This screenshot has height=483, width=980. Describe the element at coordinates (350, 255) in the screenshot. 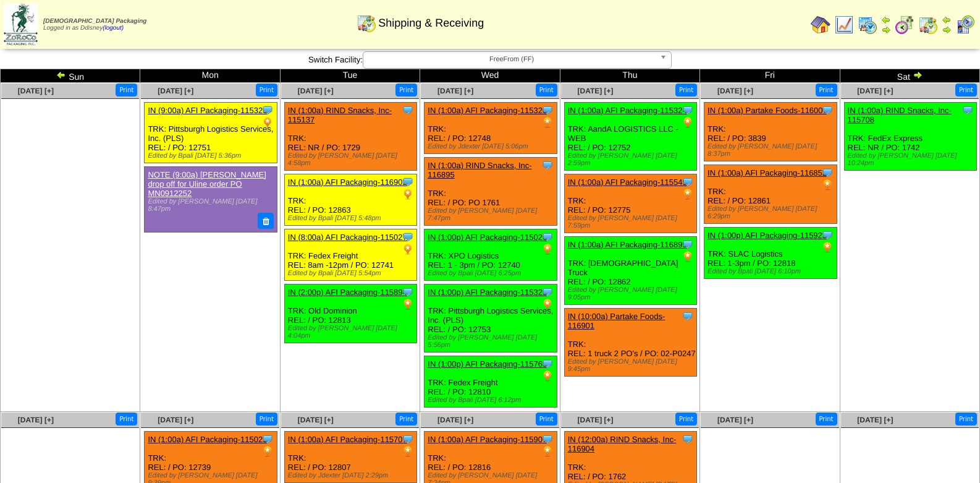

I see `div: TRK: Fedex Freight REL: 8am -12pm / PO: 12741` at that location.